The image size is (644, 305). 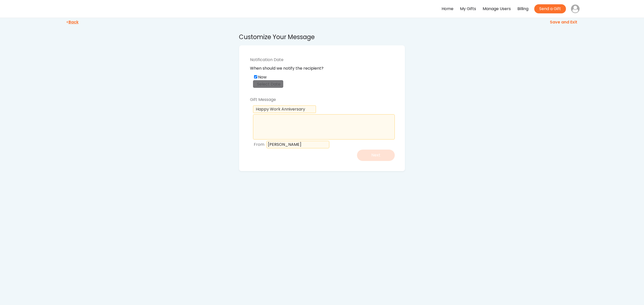 I want to click on img: yH5BAEAAAAALAAAAAABAAEAAAIBRAA7, so click(x=77, y=9).